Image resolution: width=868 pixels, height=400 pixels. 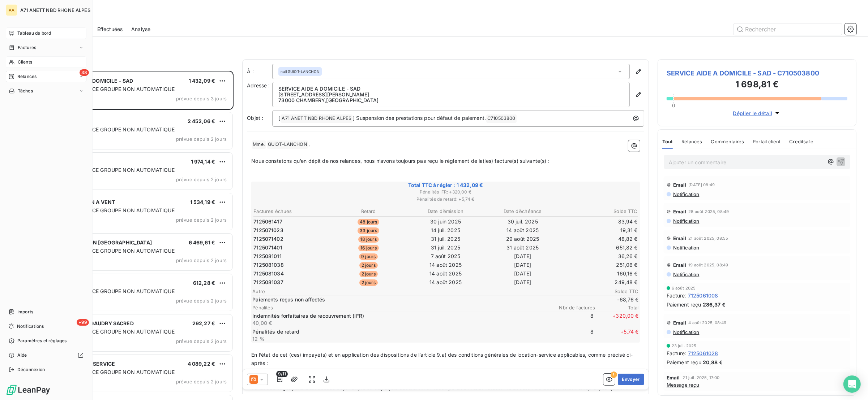 What do you see at coordinates (30, 327) in the screenshot?
I see `span: Notifications` at bounding box center [30, 327].